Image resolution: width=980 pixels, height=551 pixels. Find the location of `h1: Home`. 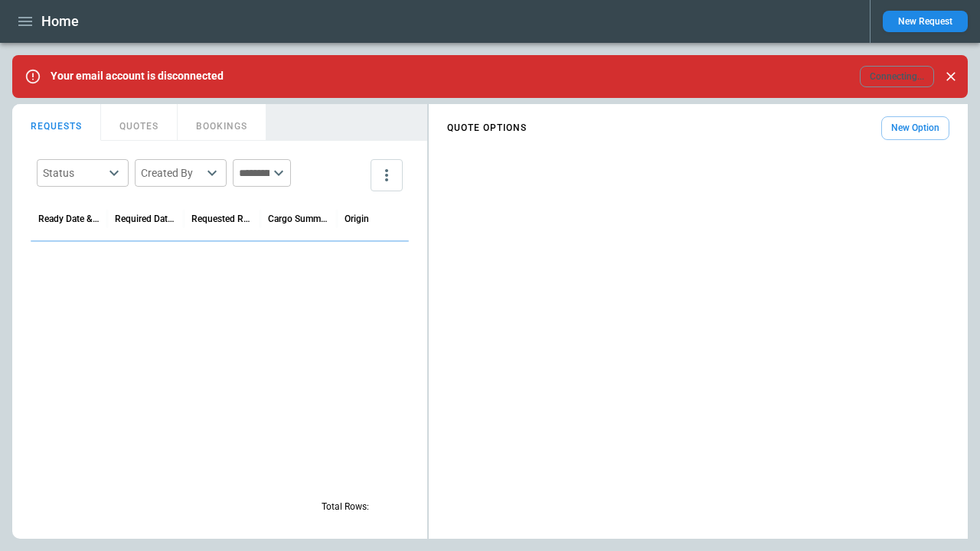

h1: Home is located at coordinates (60, 21).